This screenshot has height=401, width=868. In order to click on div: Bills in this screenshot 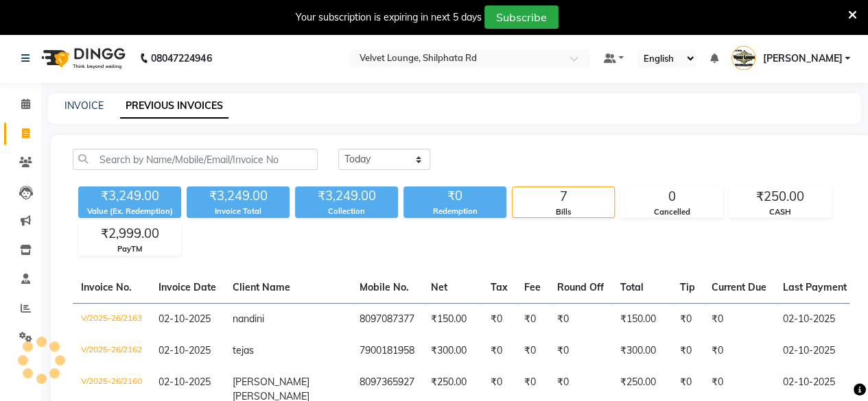, I will do `click(564, 212)`.